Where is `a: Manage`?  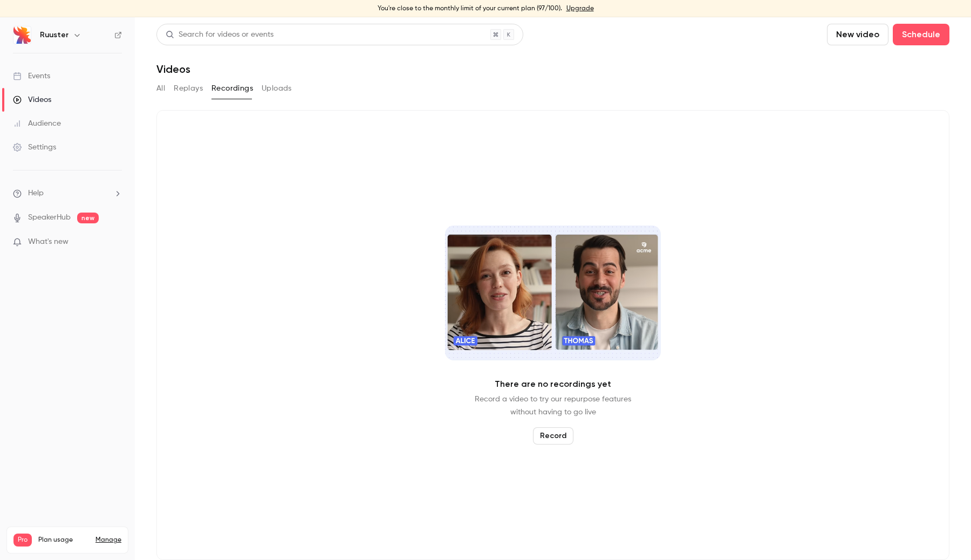
a: Manage is located at coordinates (108, 540).